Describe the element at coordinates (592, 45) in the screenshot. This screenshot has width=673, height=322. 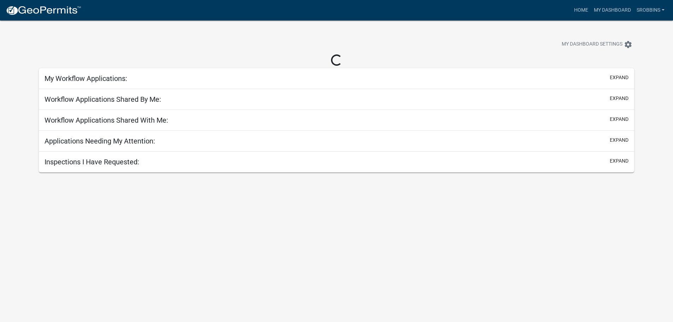
I see `span: My Dashboard Settings` at that location.